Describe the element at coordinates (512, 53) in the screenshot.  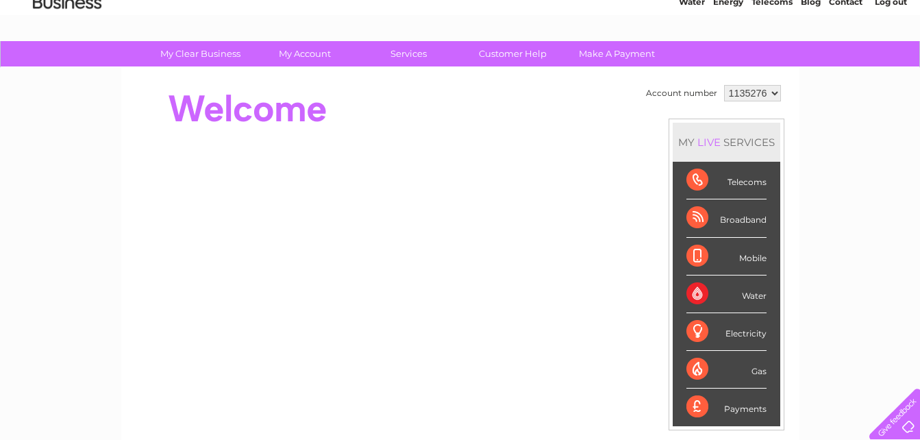
I see `a: Customer Help` at that location.